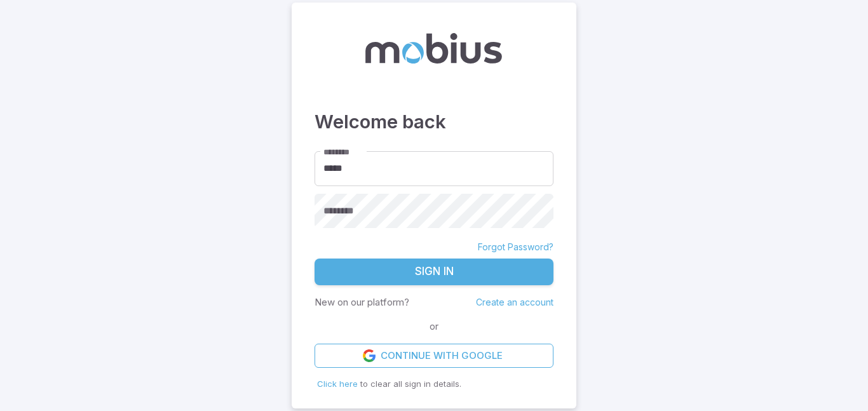 The width and height of the screenshot is (868, 411). I want to click on p: New on our platform?, so click(362, 302).